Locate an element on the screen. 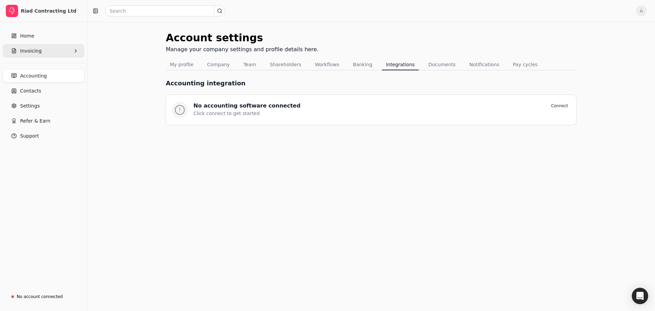  a: Accounting is located at coordinates (43, 76).